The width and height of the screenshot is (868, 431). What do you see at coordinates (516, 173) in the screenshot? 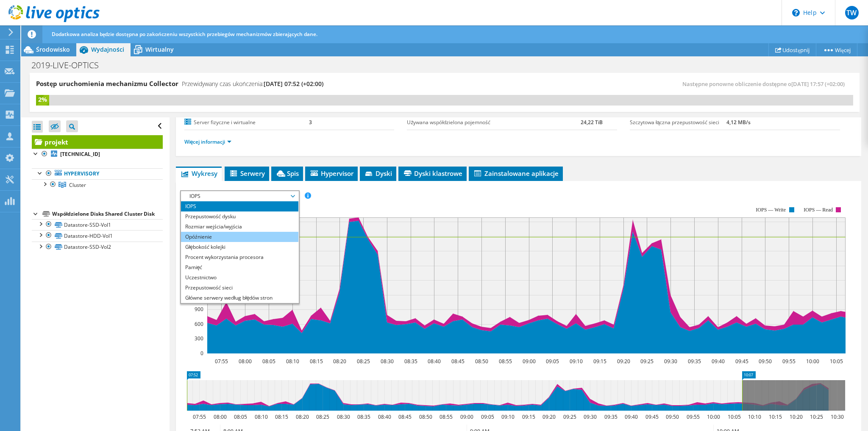
I see `span: Zainstalowane aplikacje` at bounding box center [516, 173].